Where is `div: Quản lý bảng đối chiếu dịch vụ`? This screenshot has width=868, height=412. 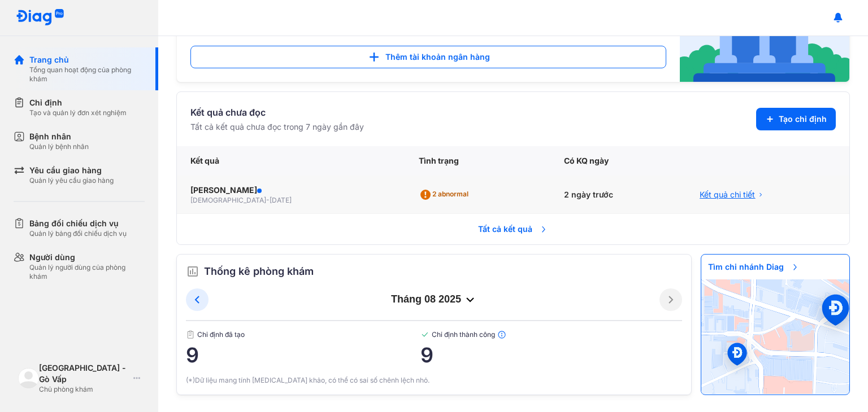
div: Quản lý bảng đối chiếu dịch vụ is located at coordinates (78, 234).